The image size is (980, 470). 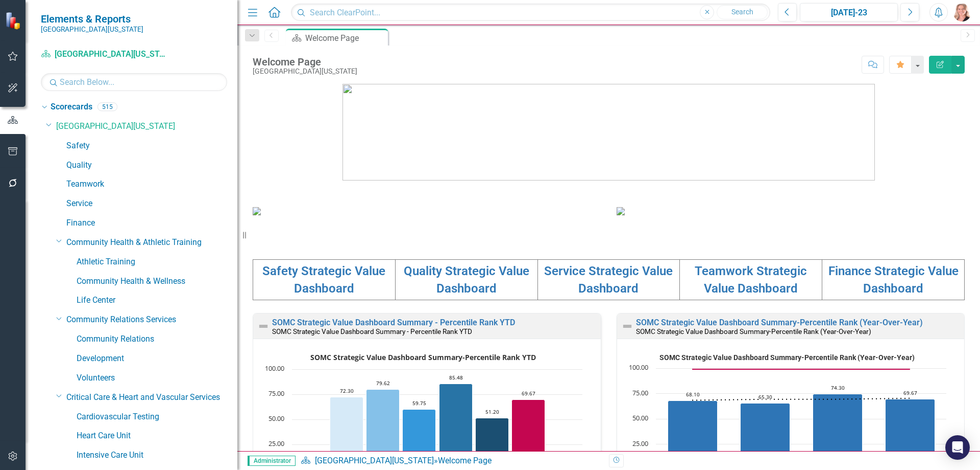 I want to click on a: SOMC Strategic Value Dashboard Summary - Percentile Rank YTD, so click(x=394, y=322).